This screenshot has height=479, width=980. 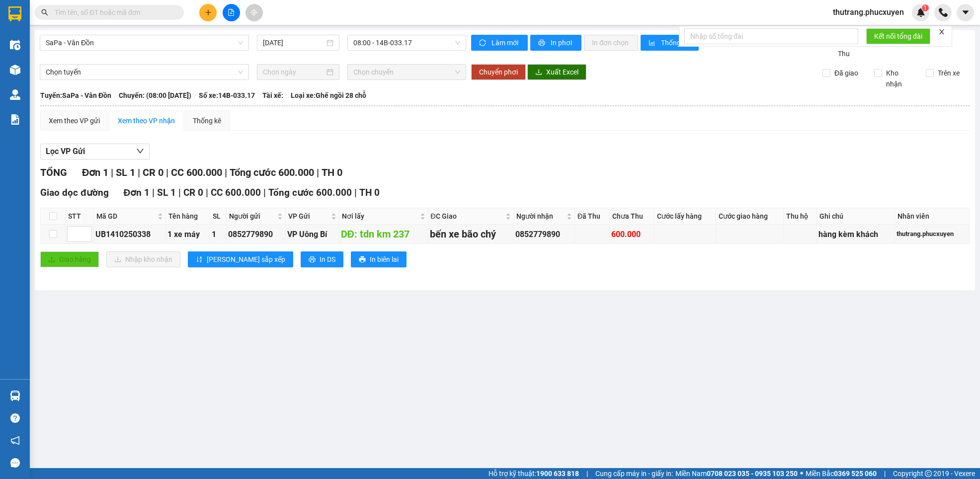 I want to click on span: TH 0, so click(x=332, y=172).